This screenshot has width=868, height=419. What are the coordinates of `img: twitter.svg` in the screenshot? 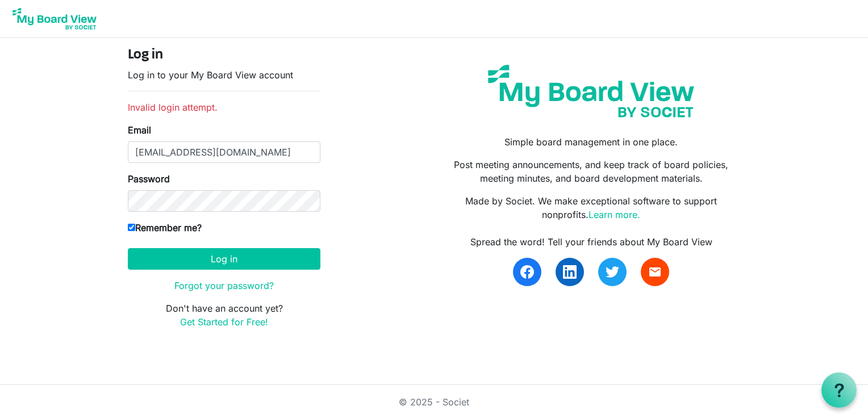 It's located at (612, 272).